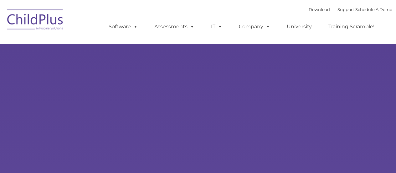 Image resolution: width=396 pixels, height=173 pixels. I want to click on a: Software, so click(123, 27).